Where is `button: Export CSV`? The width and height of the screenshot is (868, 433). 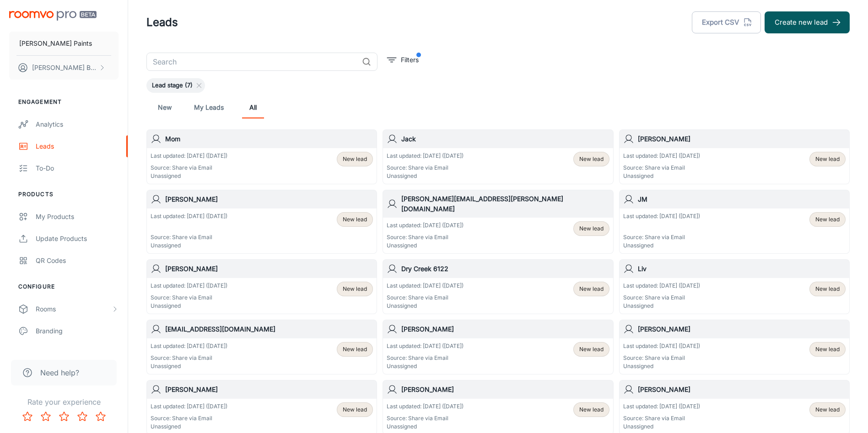
button: Export CSV is located at coordinates (726, 22).